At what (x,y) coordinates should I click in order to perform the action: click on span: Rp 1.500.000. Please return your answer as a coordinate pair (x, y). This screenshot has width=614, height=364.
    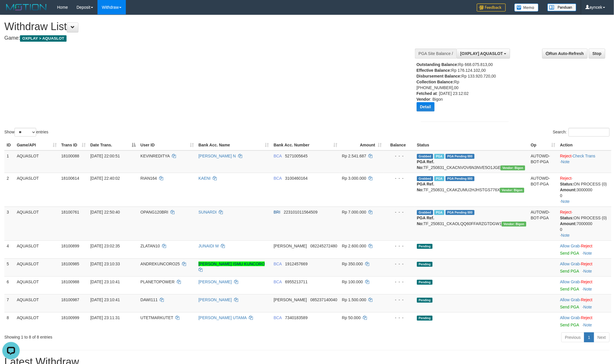
    Looking at the image, I should click on (354, 299).